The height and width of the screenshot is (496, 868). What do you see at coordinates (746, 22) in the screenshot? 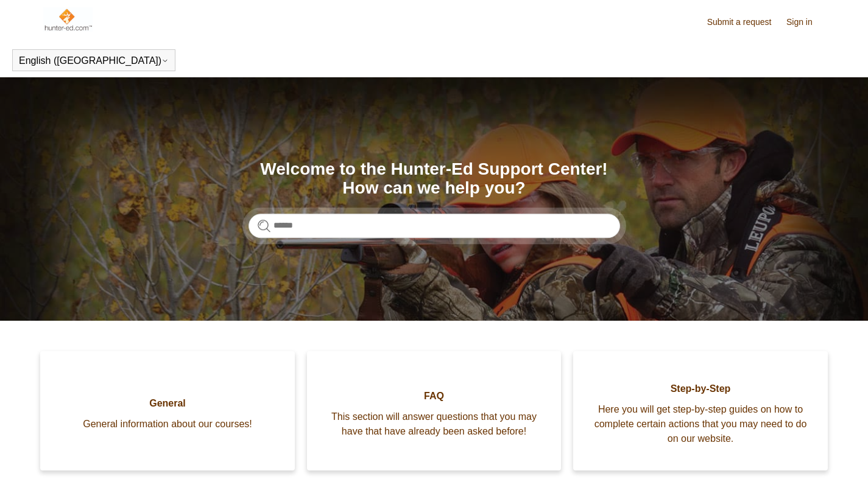
I see `a: Submit a request` at bounding box center [746, 22].